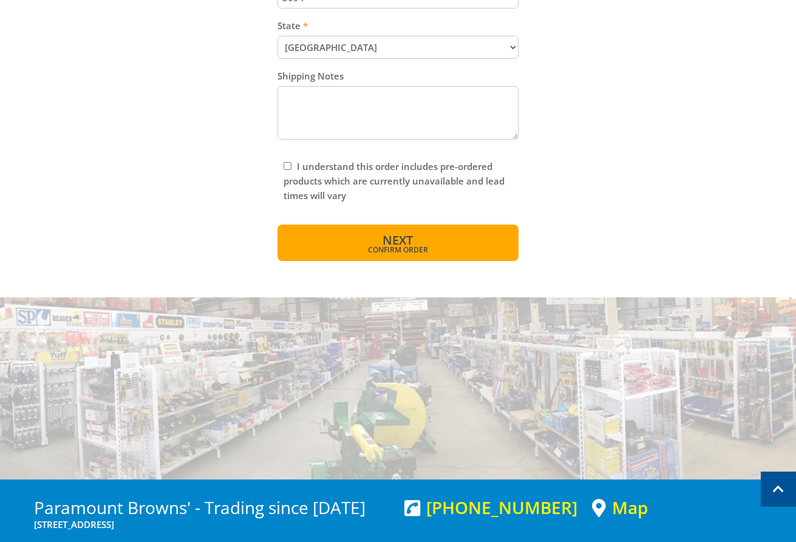 The width and height of the screenshot is (796, 542). Describe the element at coordinates (287, 166) in the screenshot. I see `input: Please read and complete.` at that location.